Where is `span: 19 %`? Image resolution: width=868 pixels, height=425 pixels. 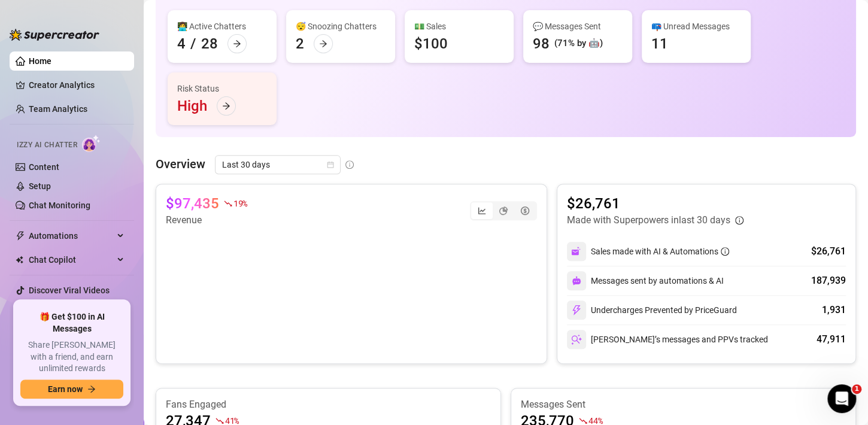
span: 19 % is located at coordinates (240, 203).